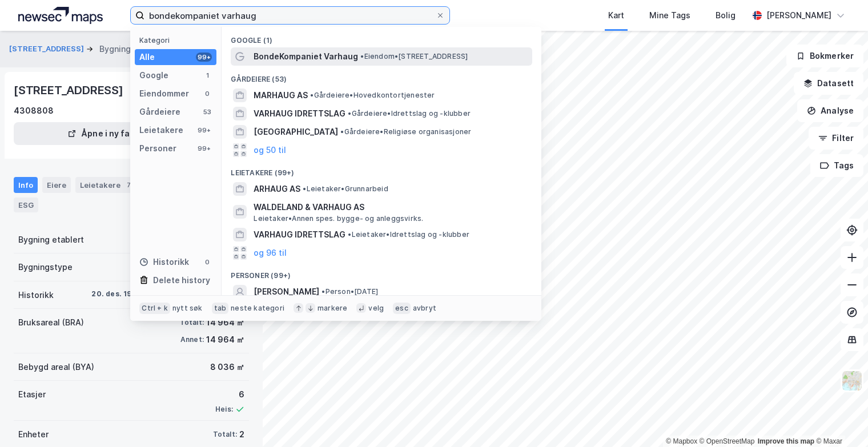 The height and width of the screenshot is (447, 868). What do you see at coordinates (405, 132) in the screenshot?
I see `span: Gårdeiere • Religiøse organisasjoner` at bounding box center [405, 132].